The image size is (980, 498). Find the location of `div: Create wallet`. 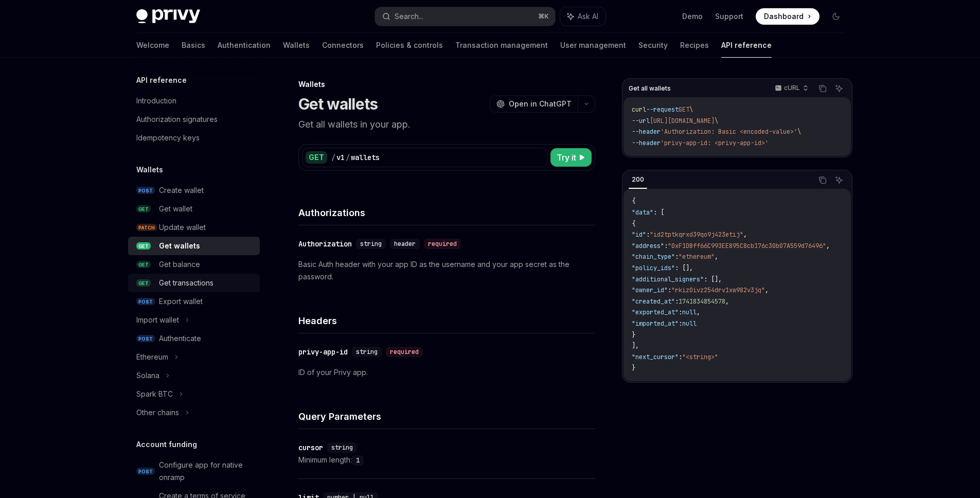

div: Create wallet is located at coordinates (182, 190).